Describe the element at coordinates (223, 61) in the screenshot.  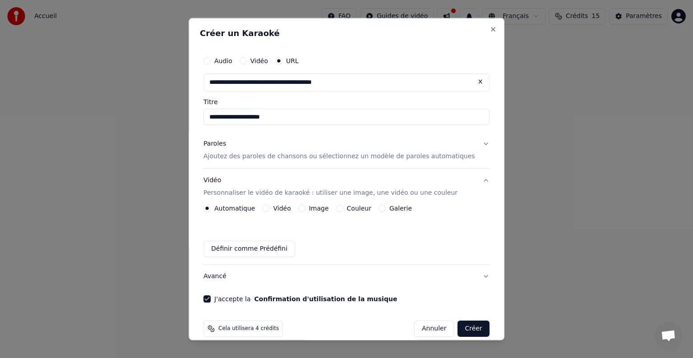
I see `label: Audio` at that location.